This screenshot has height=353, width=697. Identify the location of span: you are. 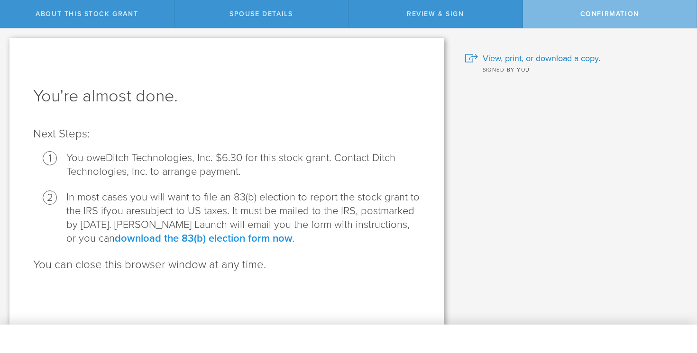
(123, 211).